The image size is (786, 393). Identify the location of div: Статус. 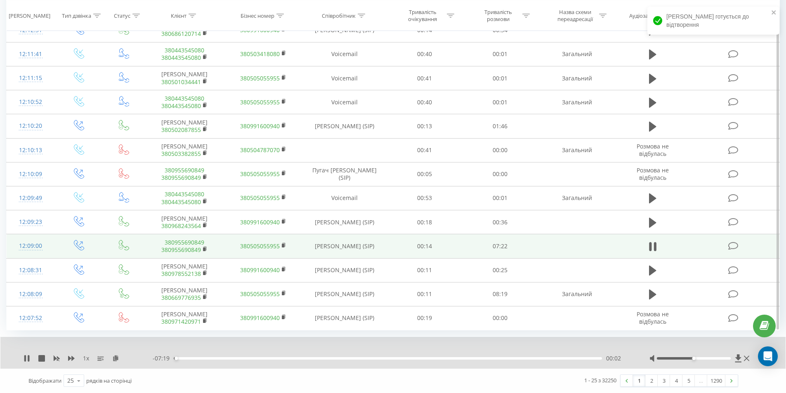
(122, 15).